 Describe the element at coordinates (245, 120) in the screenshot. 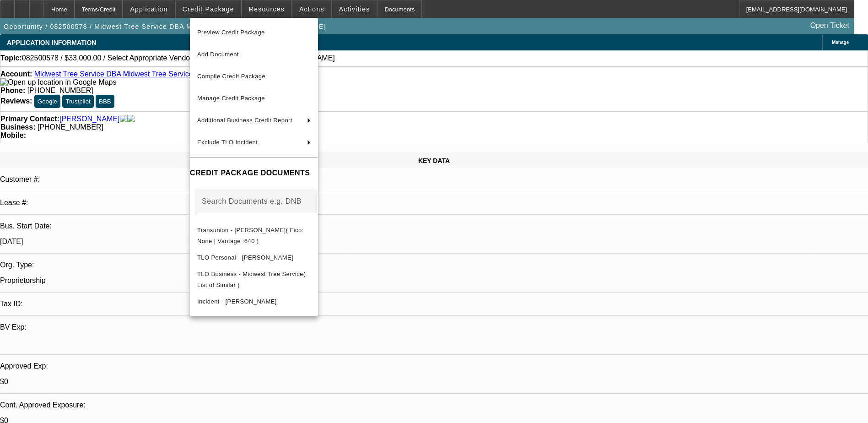

I see `span: Additional Business Credit Report` at that location.